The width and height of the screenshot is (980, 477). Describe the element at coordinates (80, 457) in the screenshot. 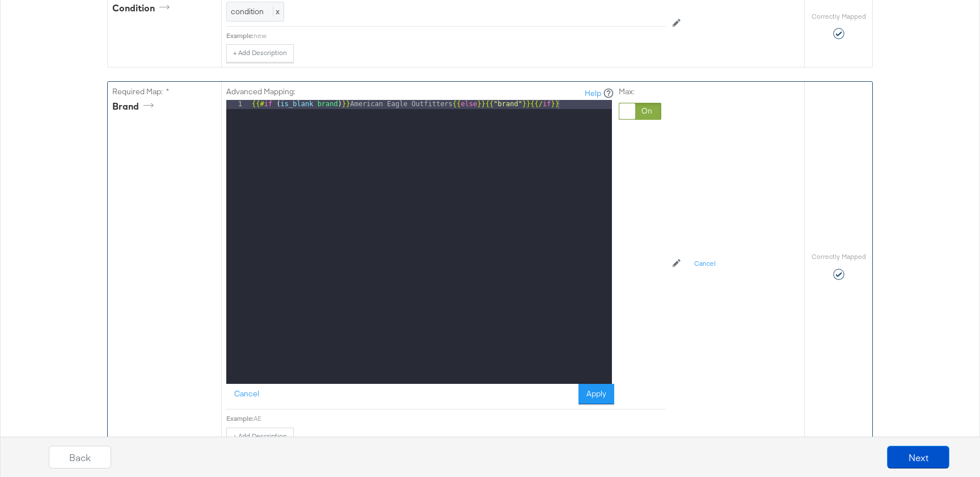

I see `button: Back` at that location.